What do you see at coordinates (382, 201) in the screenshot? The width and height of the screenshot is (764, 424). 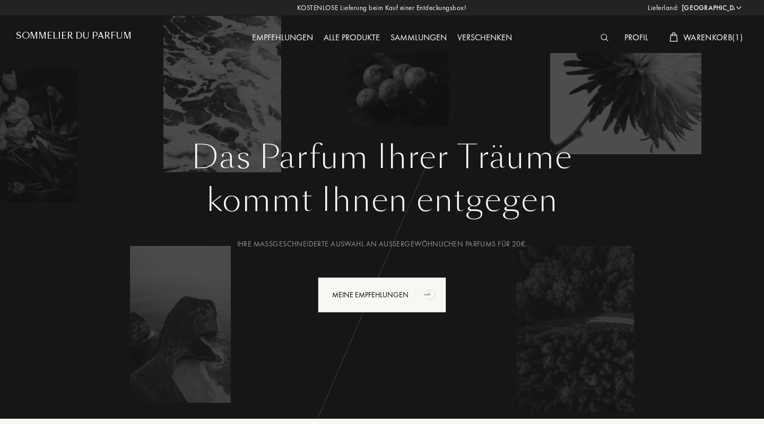 I see `div: kommt Ihnen entgegen` at bounding box center [382, 201].